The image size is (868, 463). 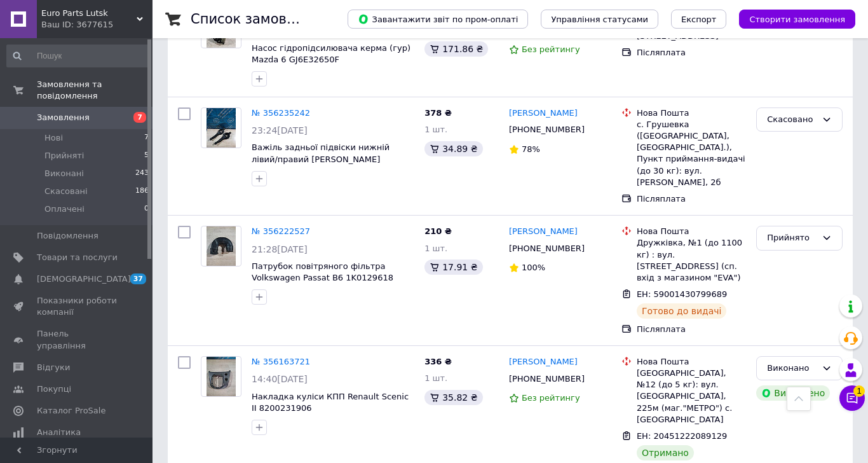 I want to click on span: Експорт, so click(x=699, y=19).